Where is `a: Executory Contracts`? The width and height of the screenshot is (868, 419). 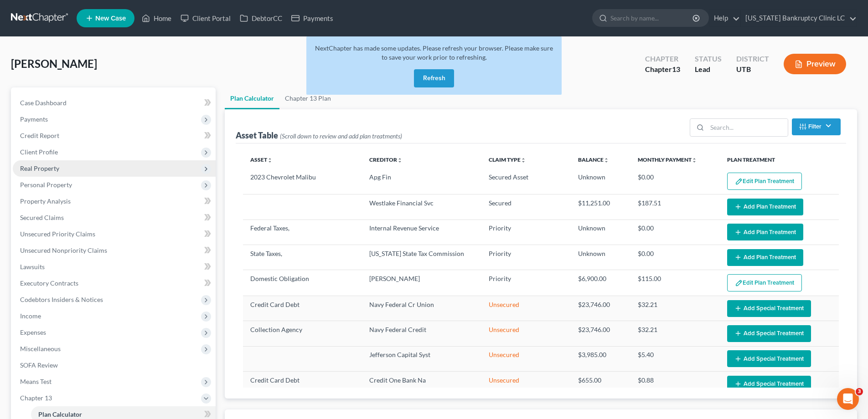 a: Executory Contracts is located at coordinates (114, 283).